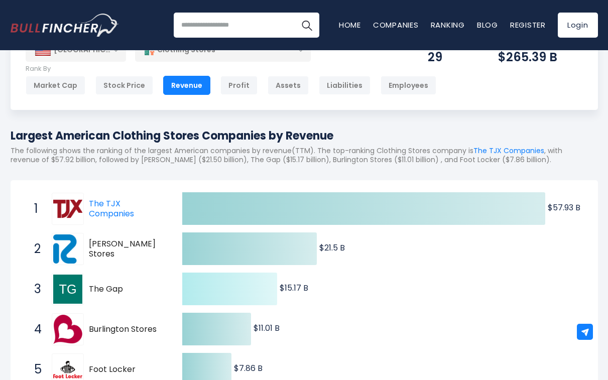  What do you see at coordinates (127, 289) in the screenshot?
I see `span: The Gap` at bounding box center [127, 289].